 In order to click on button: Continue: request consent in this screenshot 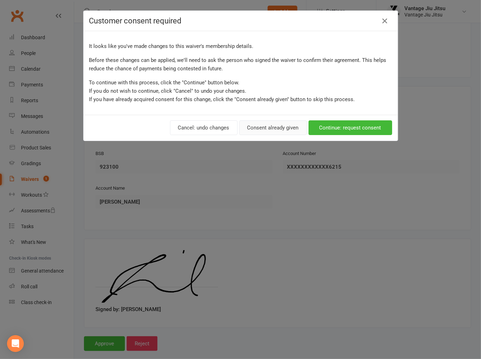, I will do `click(350, 128)`.